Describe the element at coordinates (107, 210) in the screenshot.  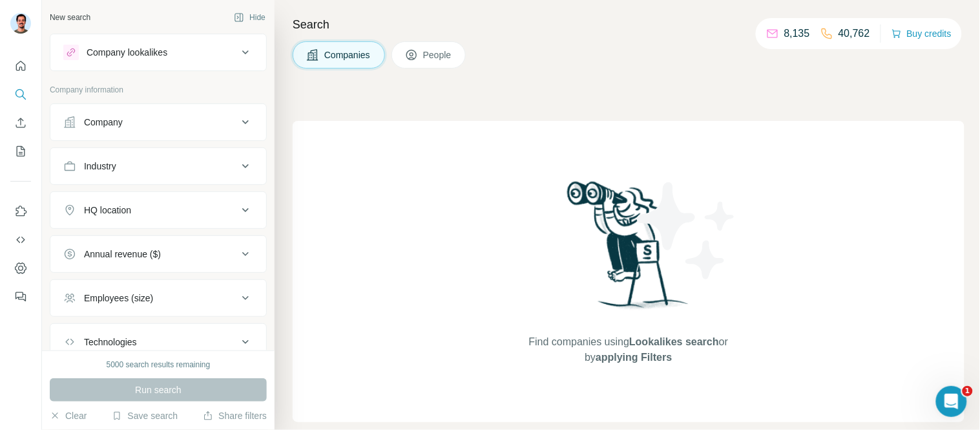
I see `div: HQ location` at that location.